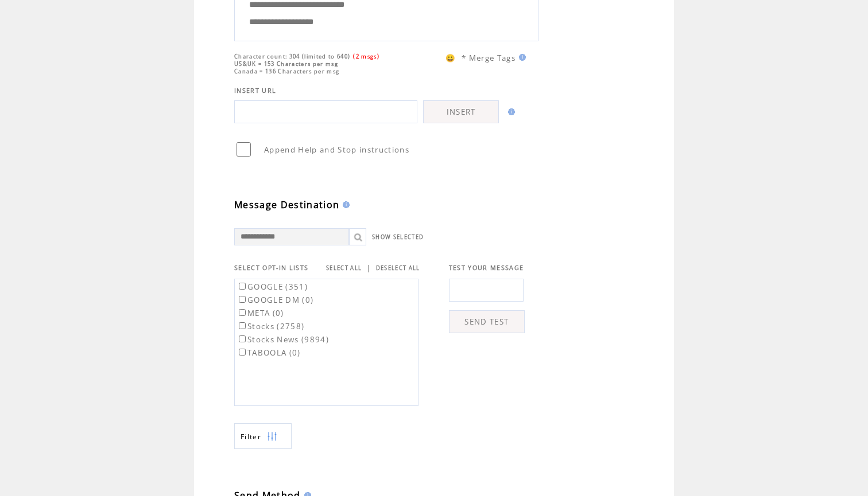 The width and height of the screenshot is (868, 496). What do you see at coordinates (272, 287) in the screenshot?
I see `label: GOOGLE (351)` at bounding box center [272, 287].